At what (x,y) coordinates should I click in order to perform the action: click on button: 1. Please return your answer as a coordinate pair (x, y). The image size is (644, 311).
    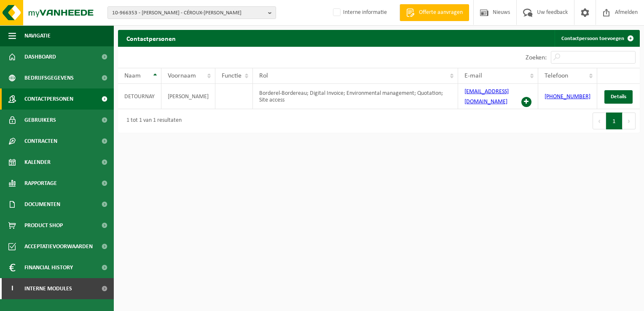
    Looking at the image, I should click on (614, 121).